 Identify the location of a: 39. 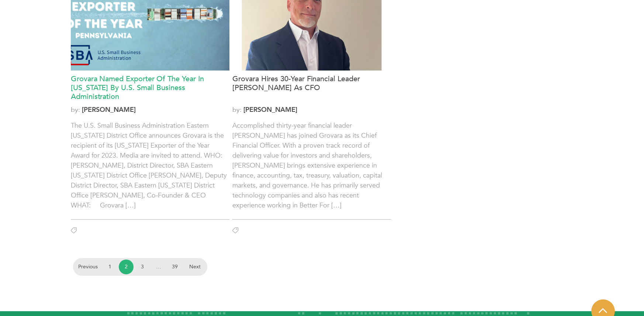
(175, 267).